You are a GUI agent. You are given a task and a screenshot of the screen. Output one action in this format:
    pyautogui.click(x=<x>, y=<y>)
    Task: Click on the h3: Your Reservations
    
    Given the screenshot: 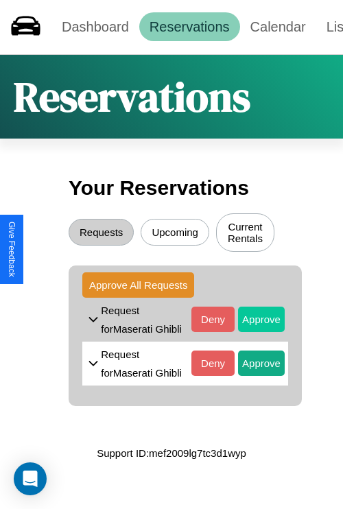 What is the action you would take?
    pyautogui.click(x=172, y=188)
    